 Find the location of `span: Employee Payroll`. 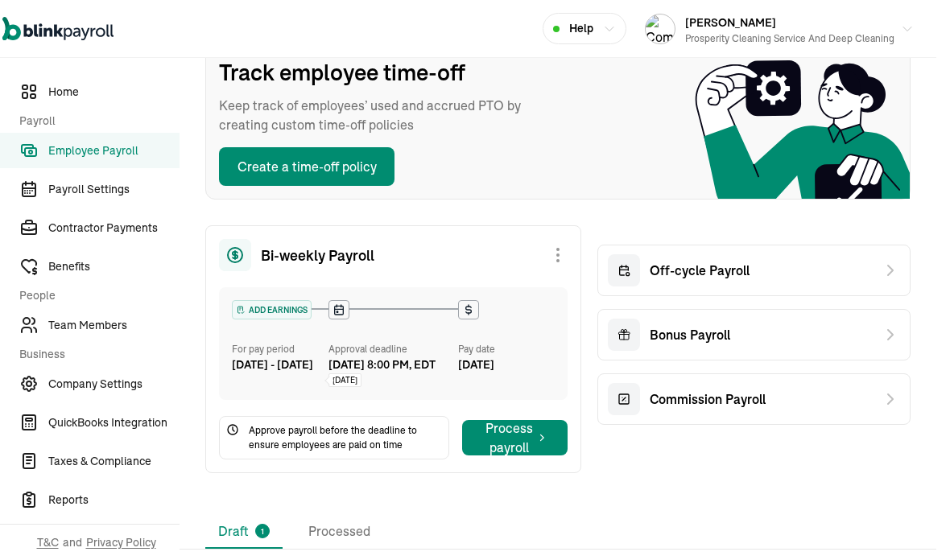

span: Employee Payroll is located at coordinates (120, 150).